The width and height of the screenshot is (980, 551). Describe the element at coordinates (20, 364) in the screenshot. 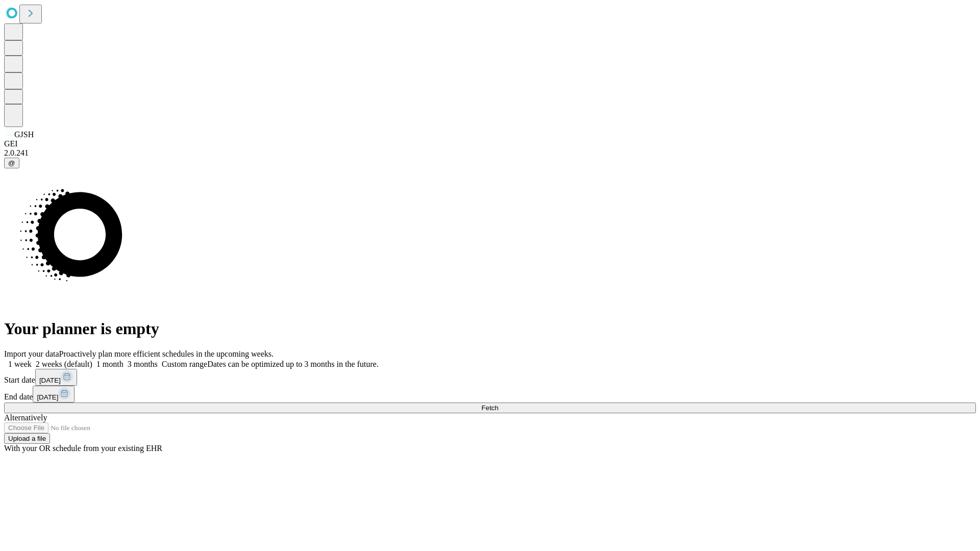

I see `span: 1 week` at that location.